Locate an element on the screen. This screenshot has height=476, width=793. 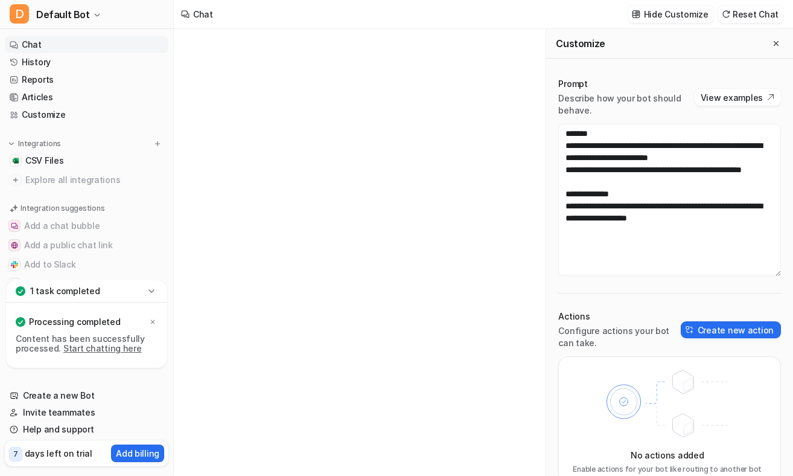
p: 1 task completed is located at coordinates (65, 291).